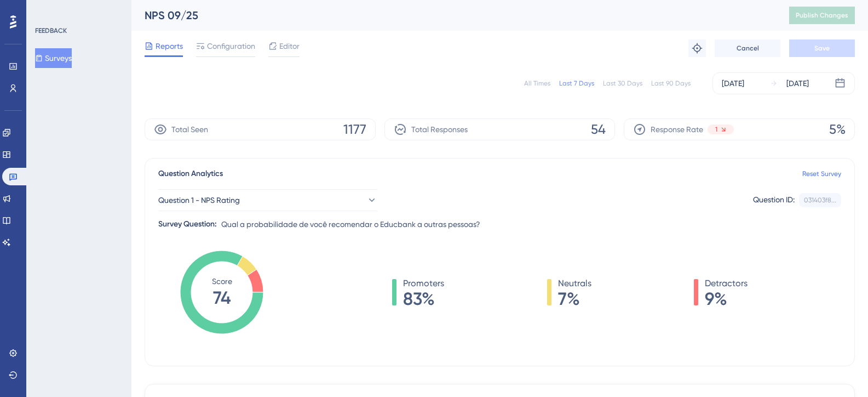 Image resolution: width=868 pixels, height=397 pixels. Describe the element at coordinates (671, 84) in the screenshot. I see `div: Last 90 Days` at that location.